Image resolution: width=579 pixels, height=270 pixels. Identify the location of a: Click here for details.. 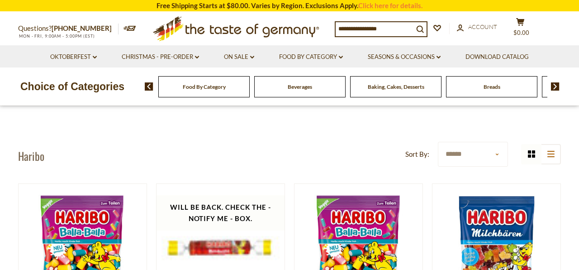
(391, 5).